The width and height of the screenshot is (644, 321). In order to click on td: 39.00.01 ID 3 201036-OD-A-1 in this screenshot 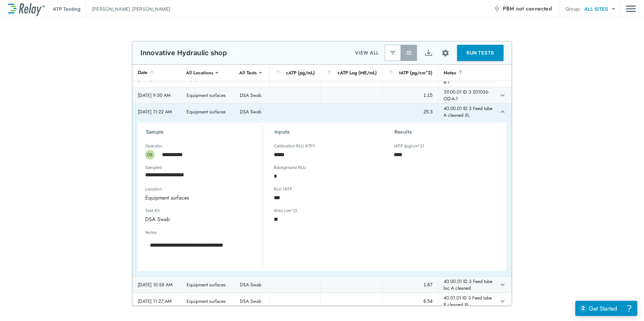, I will do `click(467, 95)`.